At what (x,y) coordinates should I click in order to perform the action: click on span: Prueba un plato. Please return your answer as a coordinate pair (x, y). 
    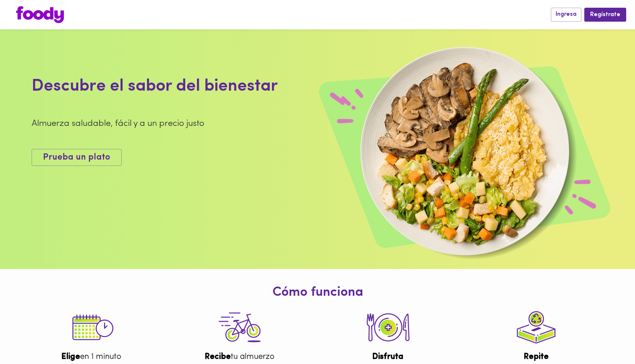
    Looking at the image, I should click on (76, 157).